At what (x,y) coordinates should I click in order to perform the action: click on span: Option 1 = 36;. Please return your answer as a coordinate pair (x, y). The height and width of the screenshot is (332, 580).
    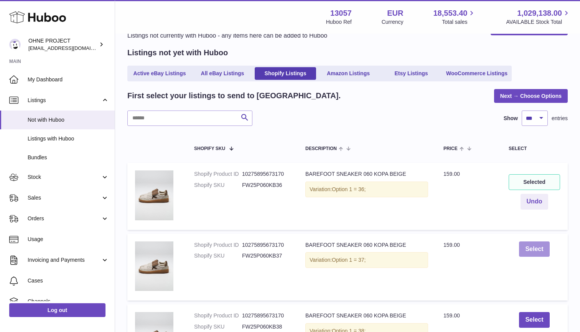
    Looking at the image, I should click on (348, 189).